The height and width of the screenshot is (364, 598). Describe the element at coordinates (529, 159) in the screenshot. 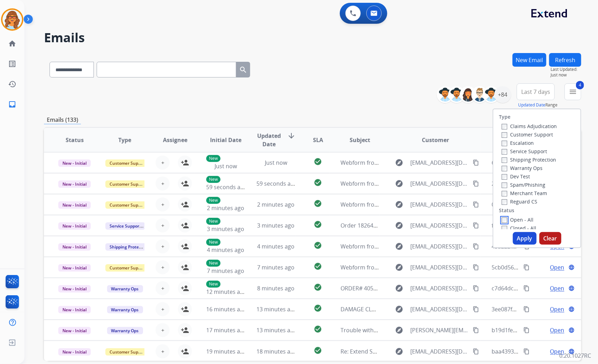

I see `label: Shipping Protection` at that location.